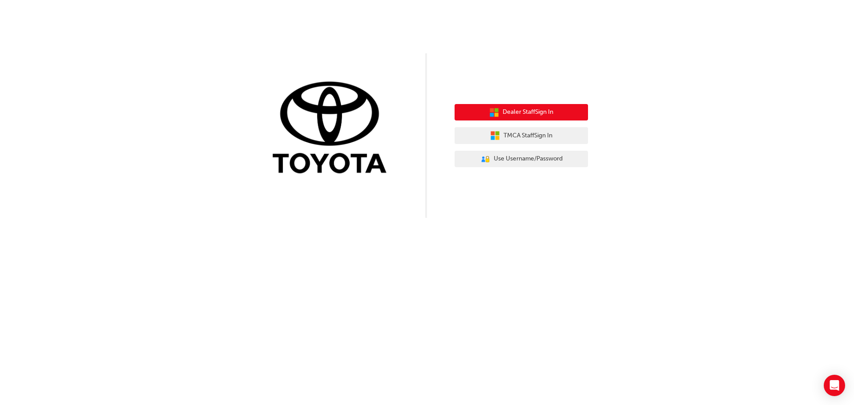 The width and height of the screenshot is (854, 405). Describe the element at coordinates (521, 136) in the screenshot. I see `button: TMCA StaffSign In` at that location.